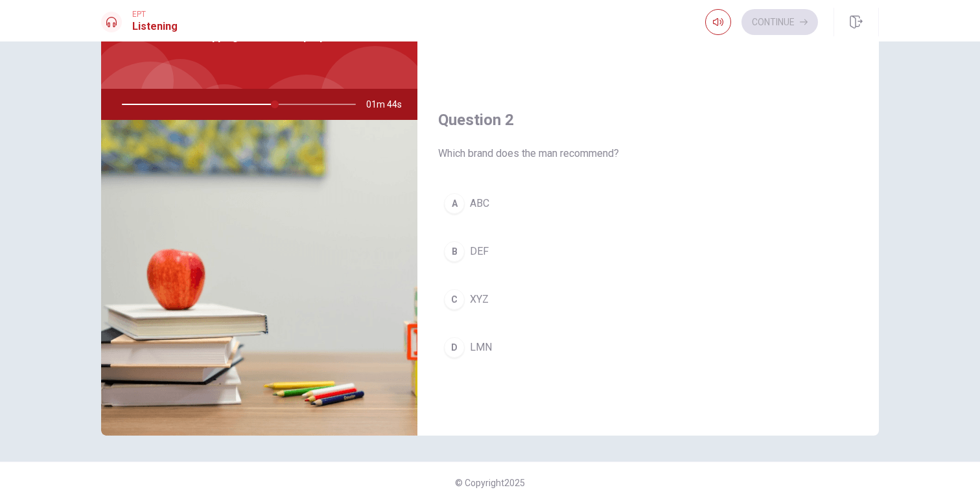  What do you see at coordinates (648, 300) in the screenshot?
I see `button: CXYZ` at bounding box center [648, 300].